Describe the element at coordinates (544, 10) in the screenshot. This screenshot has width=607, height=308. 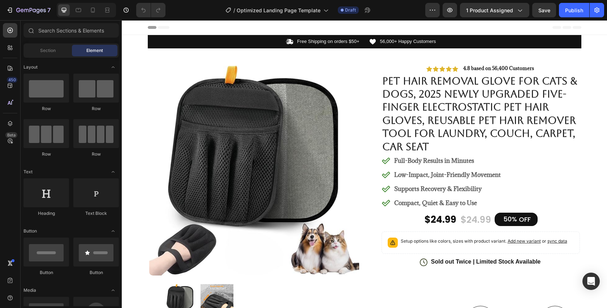
I see `span: Save` at that location.